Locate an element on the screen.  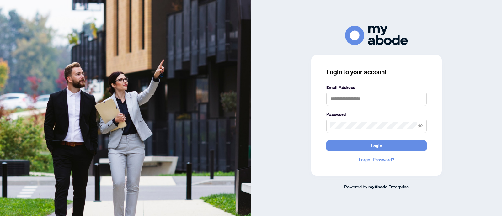
img: ma-logo is located at coordinates (377, 35).